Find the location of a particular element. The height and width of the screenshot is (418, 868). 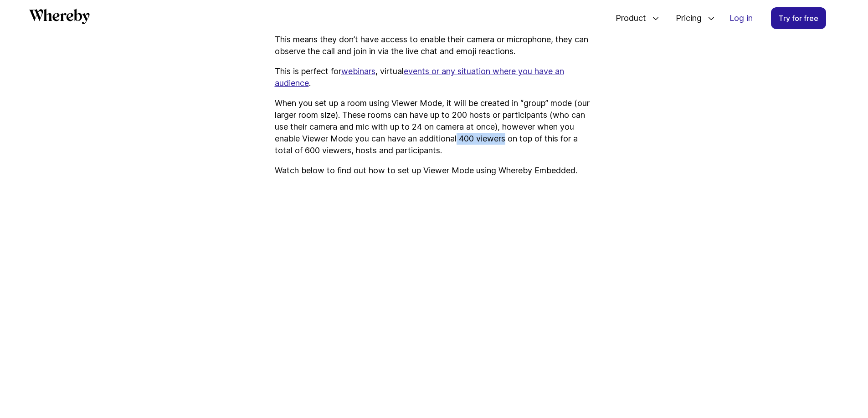

p: This is perfect for , virtual . is located at coordinates (434, 77).